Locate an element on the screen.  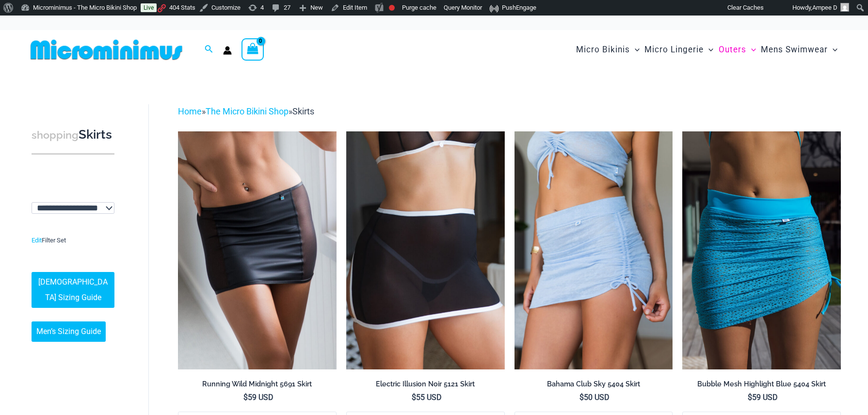
img: Bahama Club Sky 9170 Crop Top 5404 Skirt 07 is located at coordinates (594, 250).